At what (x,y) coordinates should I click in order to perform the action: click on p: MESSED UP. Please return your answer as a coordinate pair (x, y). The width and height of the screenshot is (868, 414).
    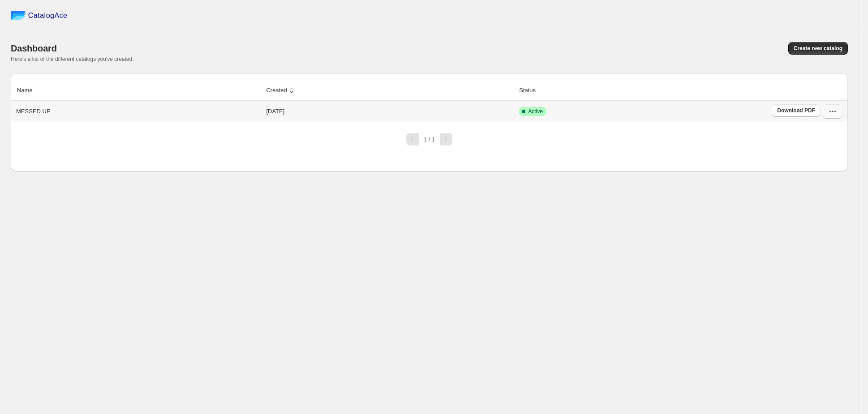
    Looking at the image, I should click on (33, 112).